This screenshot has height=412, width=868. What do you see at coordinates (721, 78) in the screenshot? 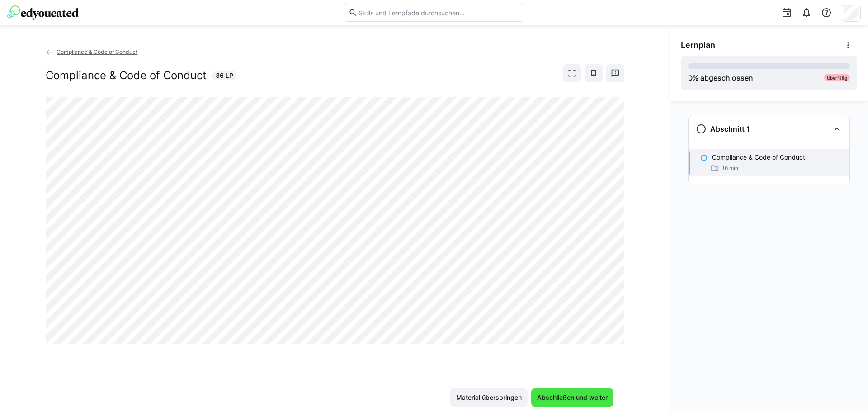
I see `div: % abgeschlossen` at bounding box center [721, 78].